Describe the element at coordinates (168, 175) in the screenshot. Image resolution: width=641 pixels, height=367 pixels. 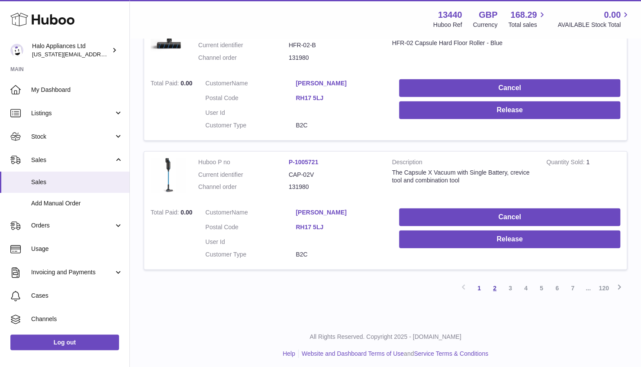
I see `img: Halo-4-retouch-close-up.jpg` at that location.